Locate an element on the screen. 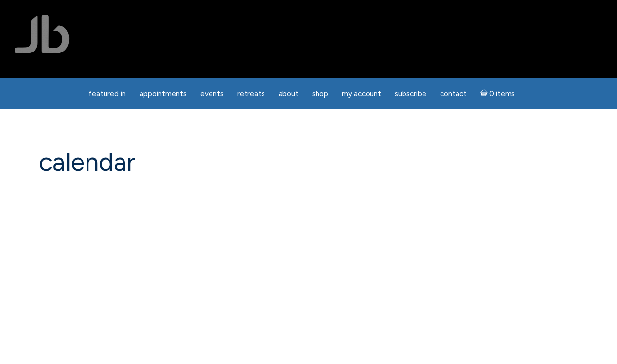 The height and width of the screenshot is (364, 617). a: Contact is located at coordinates (453, 94).